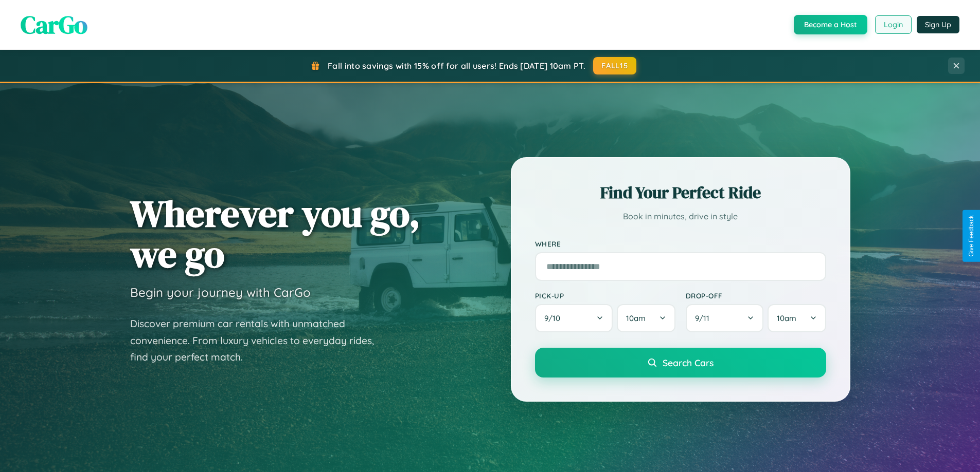  I want to click on span: 9 / 11, so click(705, 318).